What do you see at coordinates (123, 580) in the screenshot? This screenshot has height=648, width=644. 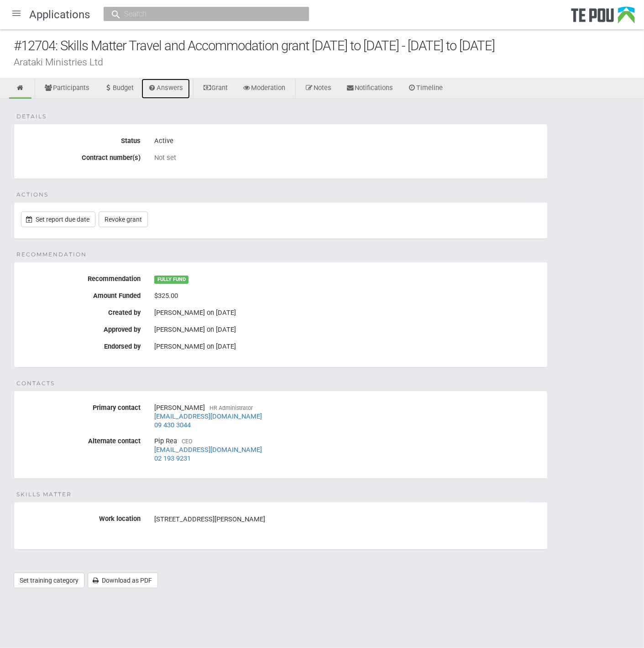 I see `a: Download as PDF` at bounding box center [123, 580].